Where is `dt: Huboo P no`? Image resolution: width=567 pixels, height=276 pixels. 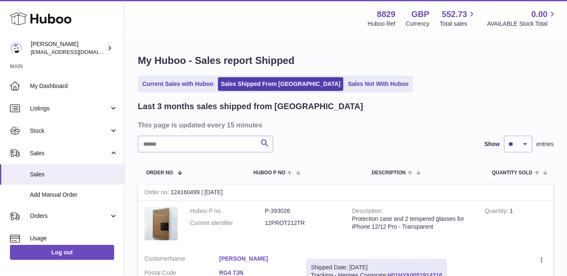 dt: Huboo P no is located at coordinates (227, 211).